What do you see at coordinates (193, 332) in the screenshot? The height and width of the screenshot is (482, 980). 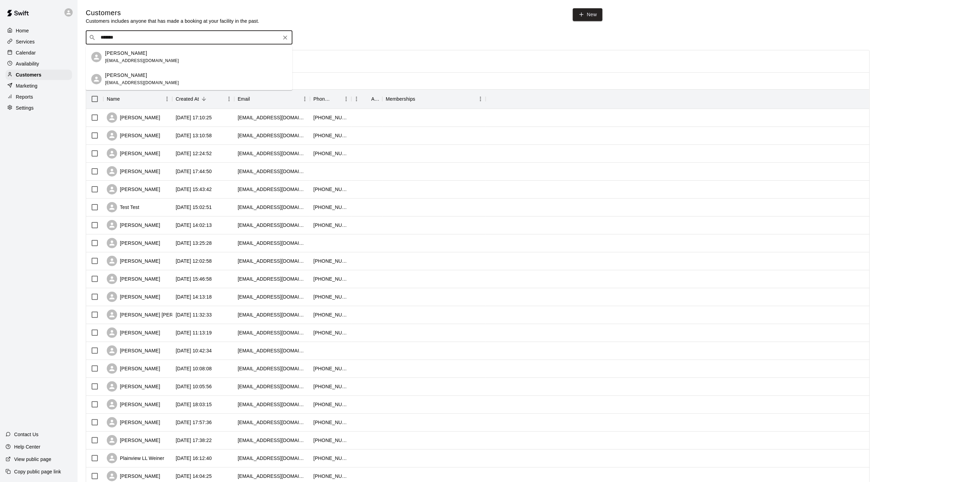 I see `div: 2025-08-03 11:13:19` at bounding box center [193, 332].